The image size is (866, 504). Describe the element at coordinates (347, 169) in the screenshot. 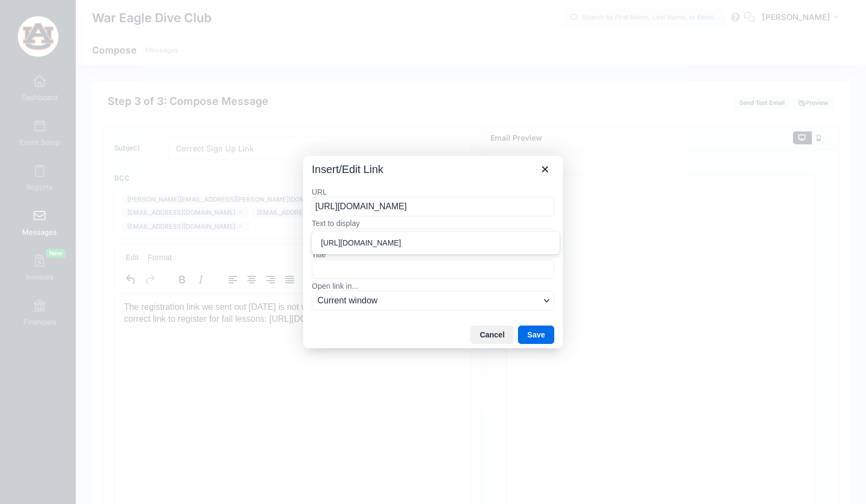

I see `h1: Insert/Edit Link` at that location.